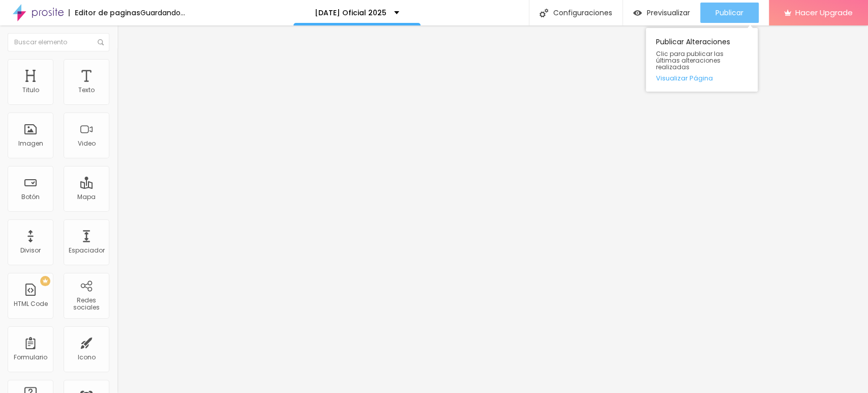 The image size is (868, 393). What do you see at coordinates (86, 357) in the screenshot?
I see `div: Icono` at bounding box center [86, 357].